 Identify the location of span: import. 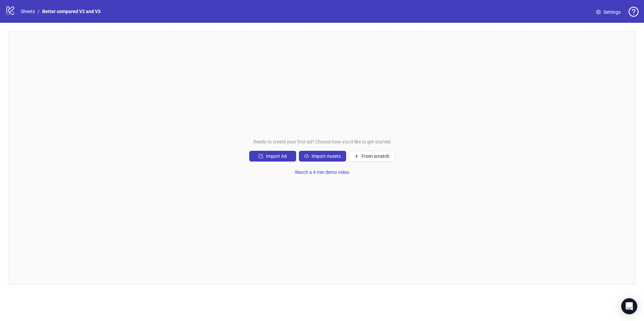
(261, 156).